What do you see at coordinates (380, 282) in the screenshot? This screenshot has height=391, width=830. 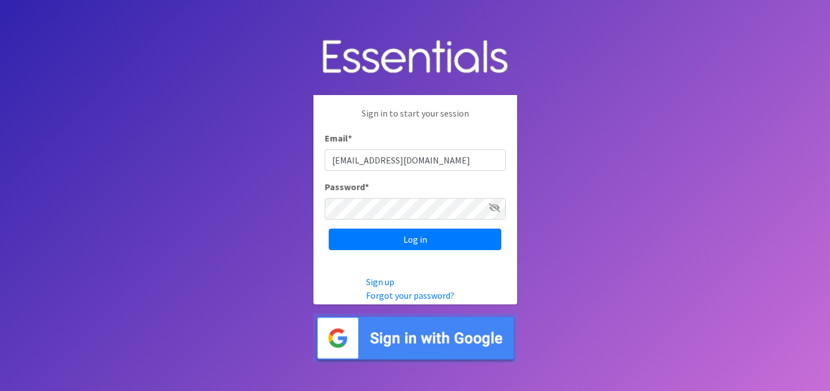 I see `a: Sign up` at bounding box center [380, 282].